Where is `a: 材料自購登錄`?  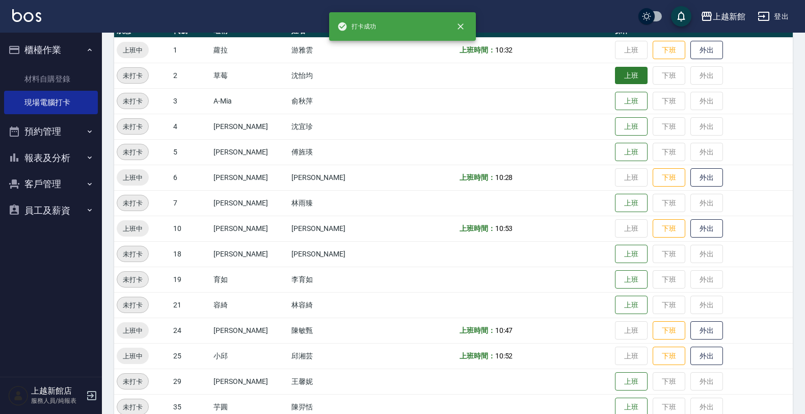 a: 材料自購登錄 is located at coordinates (51, 79).